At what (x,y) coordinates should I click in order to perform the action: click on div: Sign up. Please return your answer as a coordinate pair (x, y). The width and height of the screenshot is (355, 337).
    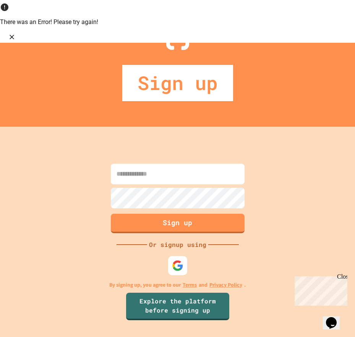
    Looking at the image, I should click on (178, 83).